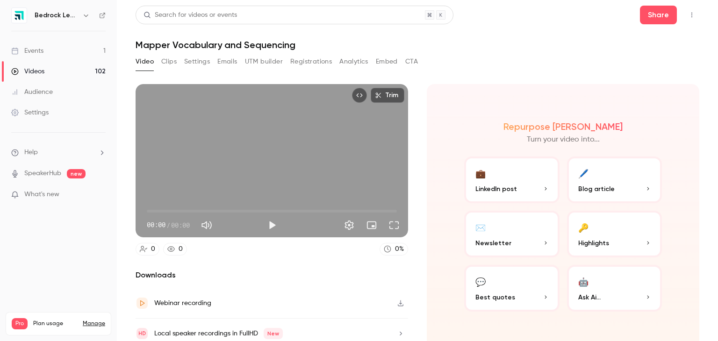 The image size is (718, 341). I want to click on p: Turn your video into..., so click(563, 140).